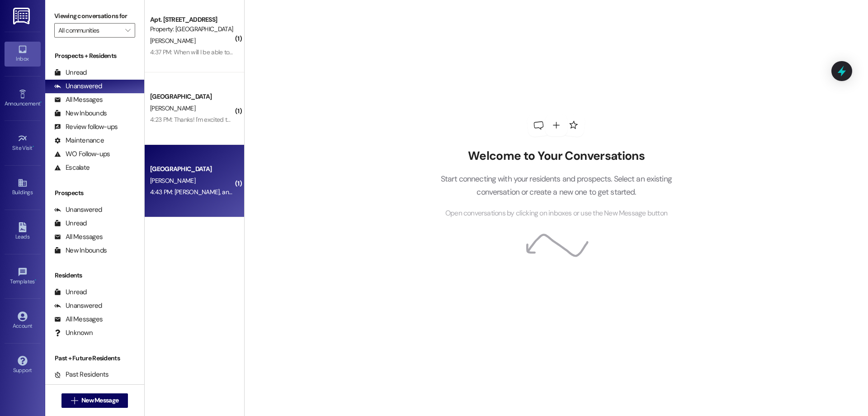 The image size is (868, 416). I want to click on div: Review follow-ups, so click(86, 127).